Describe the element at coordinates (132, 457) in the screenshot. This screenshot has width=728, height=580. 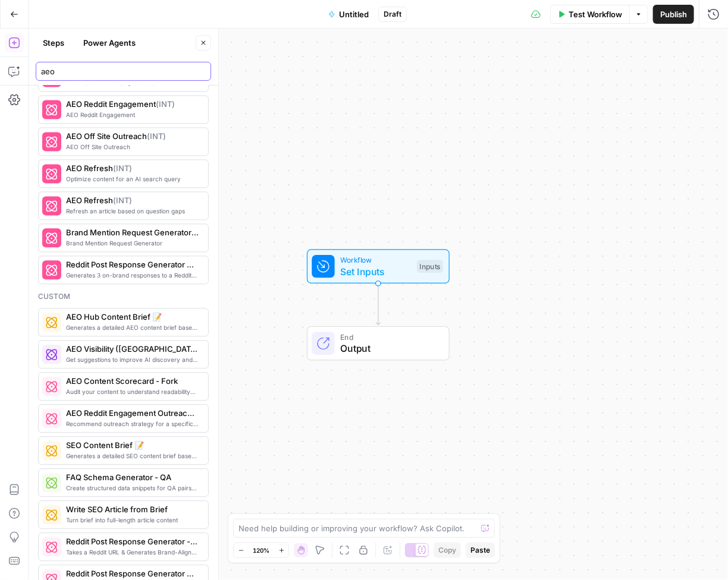
I see `span: Generates a detailed SEO content brief based on keyword research` at that location.